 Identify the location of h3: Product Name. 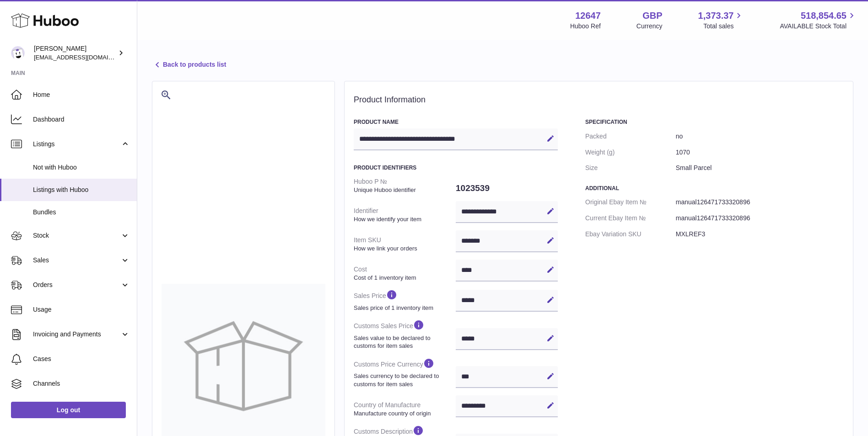
(456, 122).